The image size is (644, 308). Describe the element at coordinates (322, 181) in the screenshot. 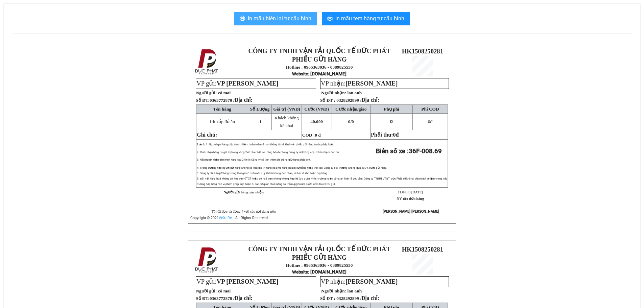

I see `span: 6: Đối với hàng hoá không có hoá đơn GTGT hoặc có hoá đơn nhưng không hợp lệ (do quản lý thị trườ...` at that location.